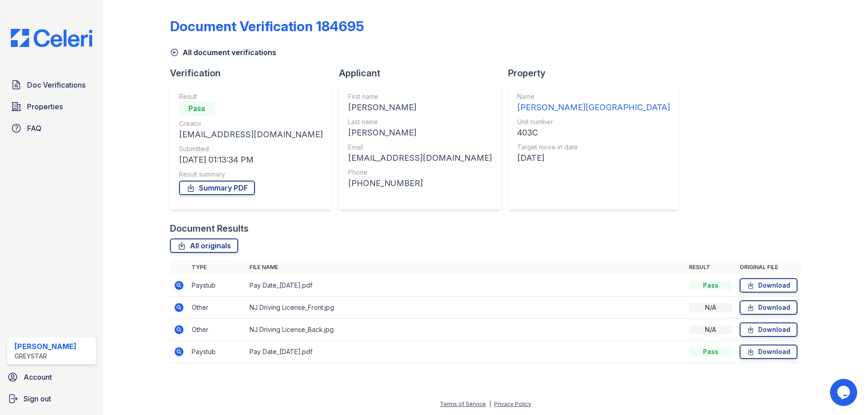 Image resolution: width=868 pixels, height=415 pixels. I want to click on th: File name, so click(466, 268).